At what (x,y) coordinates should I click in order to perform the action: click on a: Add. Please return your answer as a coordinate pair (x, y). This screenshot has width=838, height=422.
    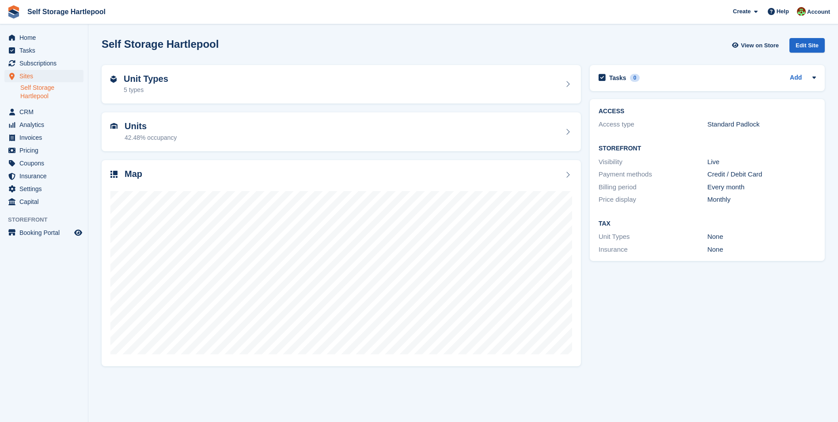
    Looking at the image, I should click on (796, 78).